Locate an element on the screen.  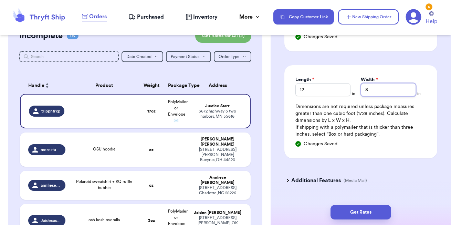
span: Purchased is located at coordinates (150, 17).